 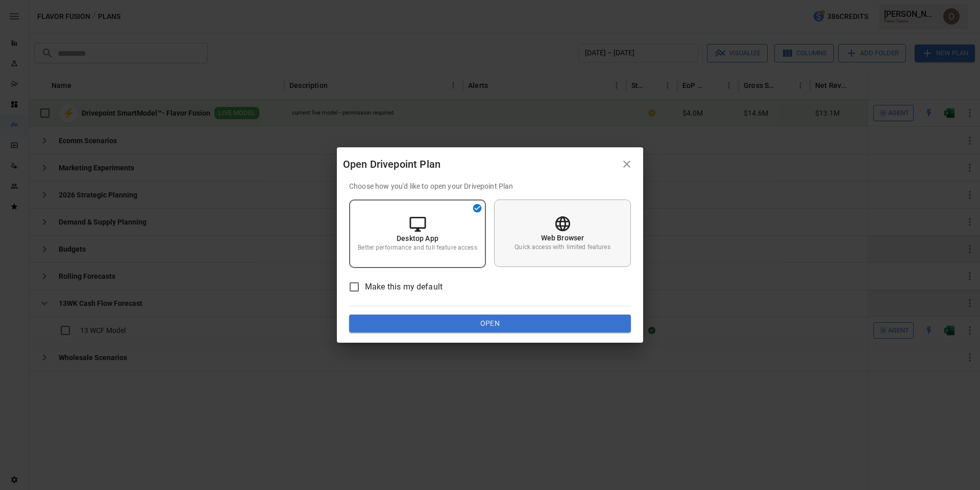 What do you see at coordinates (490, 186) in the screenshot?
I see `p: Choose how you'd like to open your Drivepoint Plan` at bounding box center [490, 186].